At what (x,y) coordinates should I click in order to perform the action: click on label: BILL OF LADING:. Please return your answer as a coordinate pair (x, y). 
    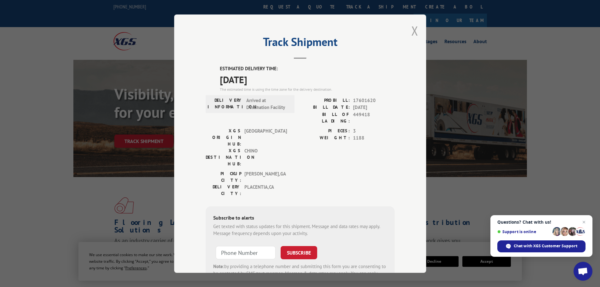
    Looking at the image, I should click on (325, 118).